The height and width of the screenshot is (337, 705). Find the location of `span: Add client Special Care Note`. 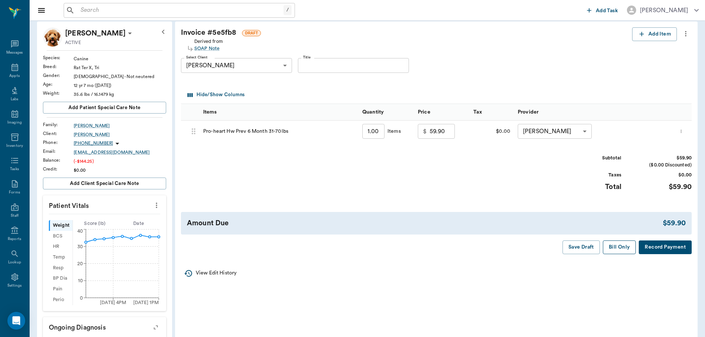

span: Add client Special Care Note is located at coordinates (104, 184).